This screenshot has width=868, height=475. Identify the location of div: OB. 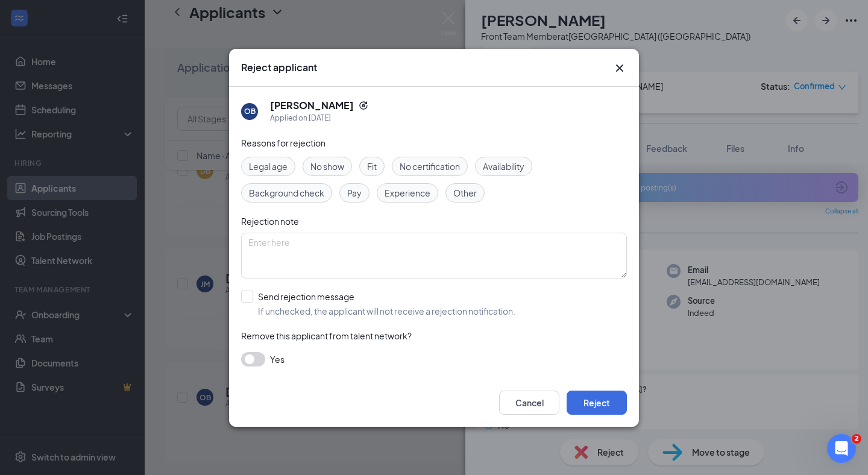
(250, 111).